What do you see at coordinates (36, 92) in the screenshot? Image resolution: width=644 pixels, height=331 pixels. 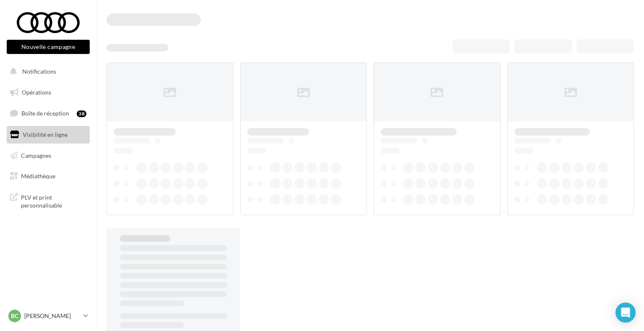 I see `span: Opérations` at bounding box center [36, 92].